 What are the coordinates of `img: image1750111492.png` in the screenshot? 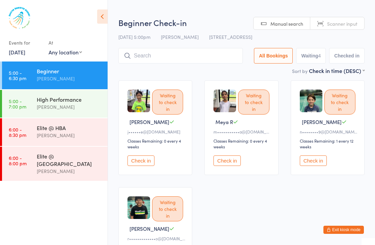 It's located at (225, 101).